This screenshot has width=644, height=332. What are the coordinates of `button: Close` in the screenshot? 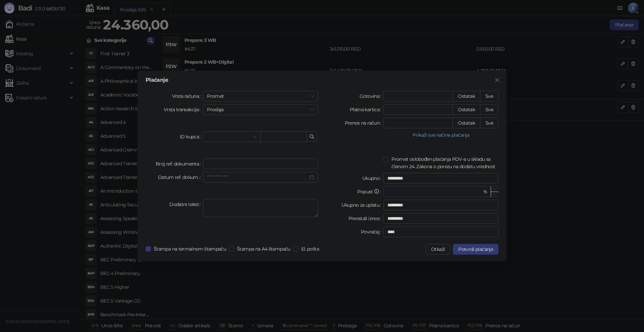 It's located at (497, 80).